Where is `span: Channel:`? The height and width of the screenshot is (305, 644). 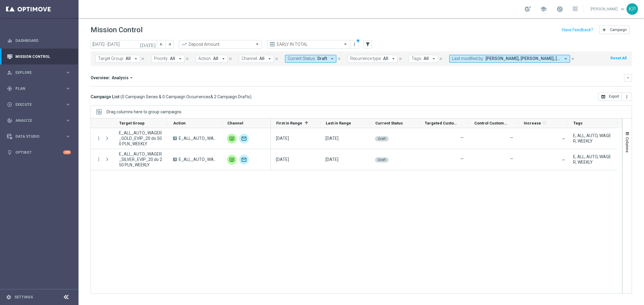 span: Channel: is located at coordinates (250, 59).